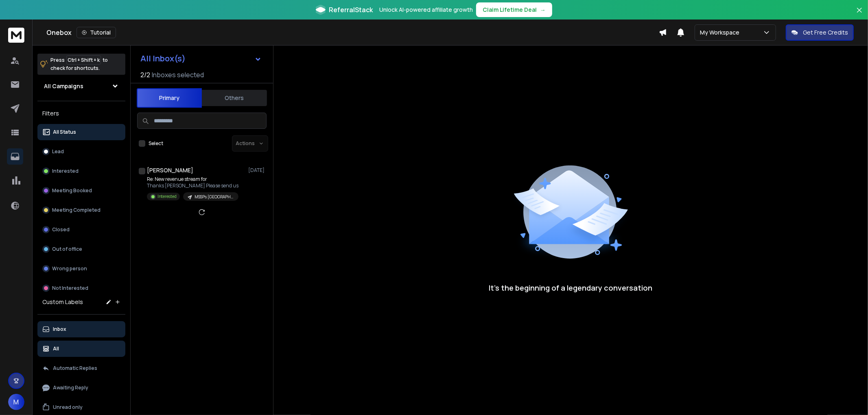 The image size is (868, 415). What do you see at coordinates (72, 191) in the screenshot?
I see `p: Meeting Booked` at bounding box center [72, 191].